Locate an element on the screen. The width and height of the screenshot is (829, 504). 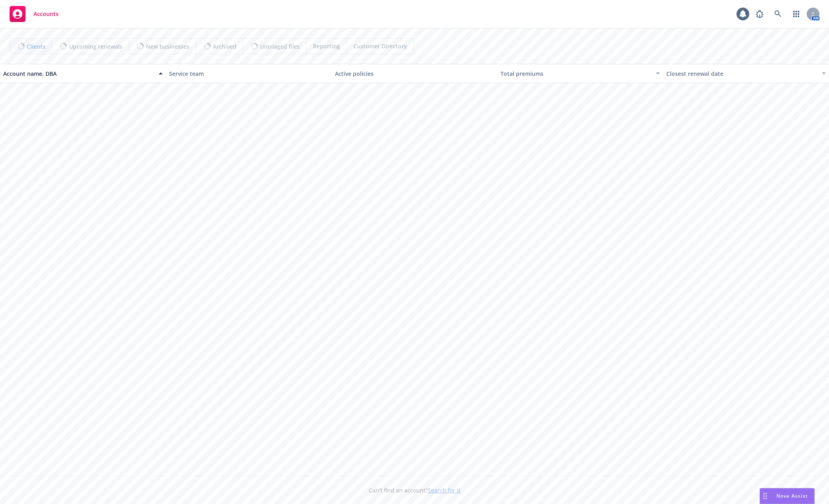
div: Account name, DBA is located at coordinates (78, 73).